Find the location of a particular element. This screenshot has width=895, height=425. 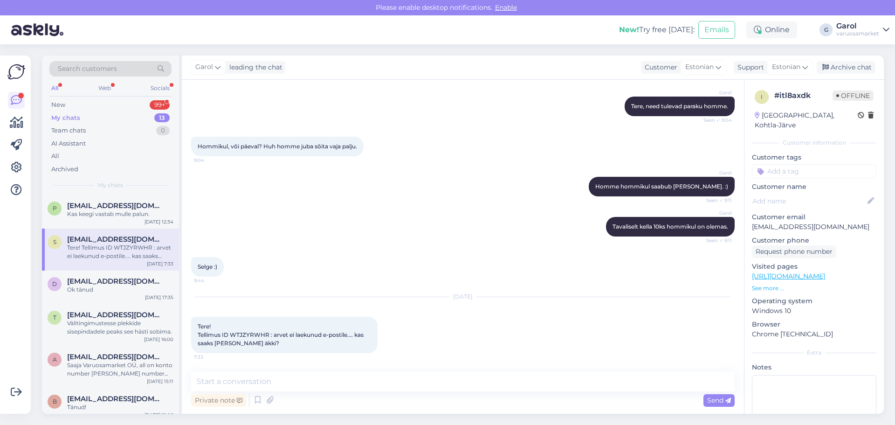

div: Ok tänud is located at coordinates (120, 290).